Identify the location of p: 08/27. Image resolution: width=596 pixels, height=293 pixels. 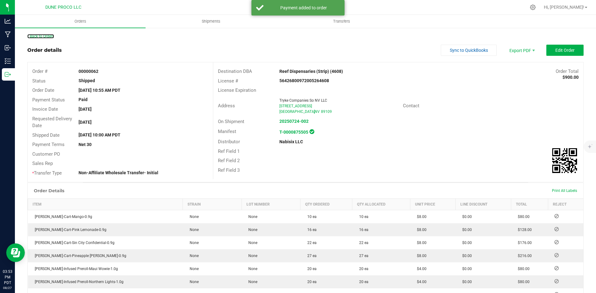
(7, 288).